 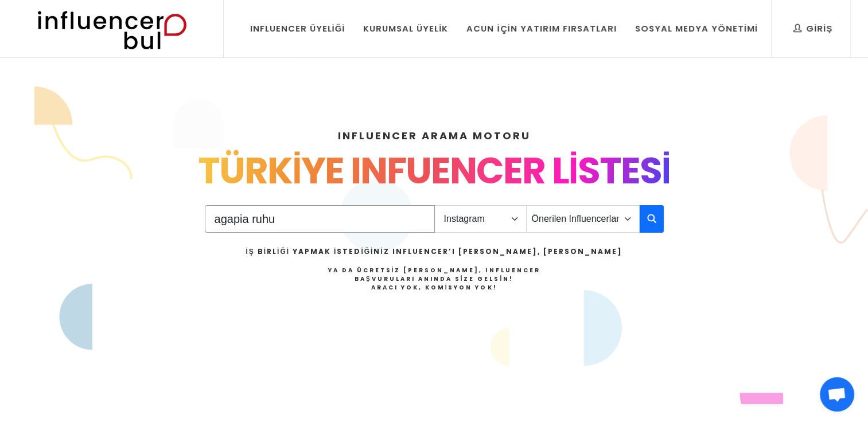 I want to click on strong: Aracı Yok, Komisyon Yok!, so click(x=434, y=288).